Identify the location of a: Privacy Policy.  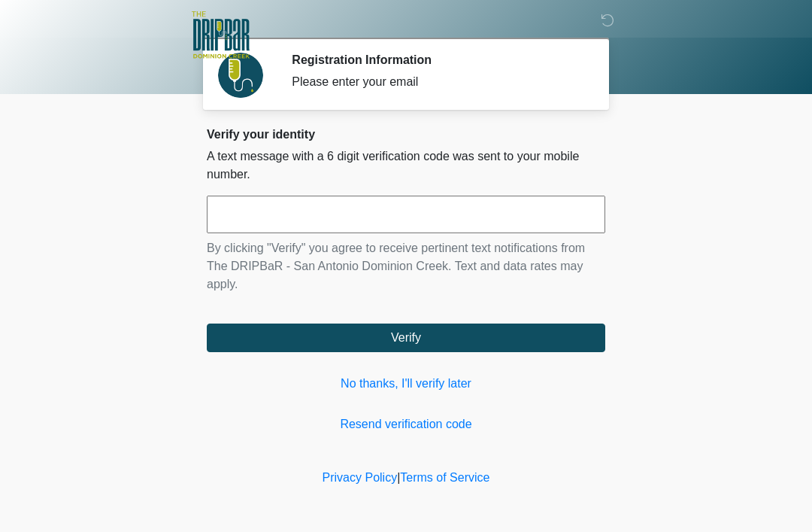
(360, 477).